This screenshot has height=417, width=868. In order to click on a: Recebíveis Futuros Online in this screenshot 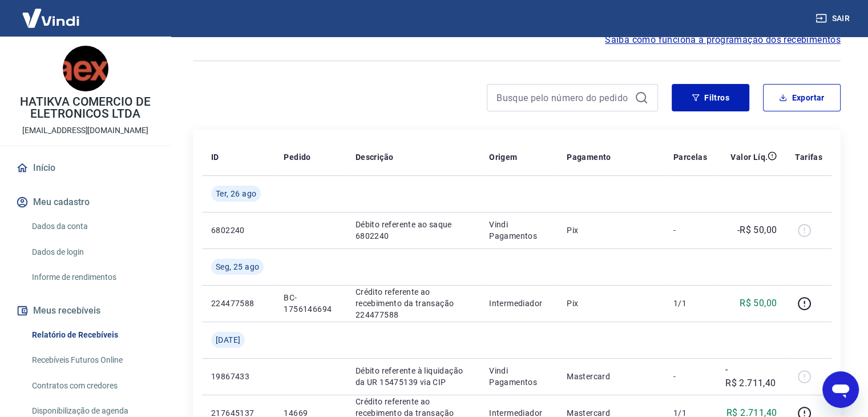, I will do `click(92, 360)`.